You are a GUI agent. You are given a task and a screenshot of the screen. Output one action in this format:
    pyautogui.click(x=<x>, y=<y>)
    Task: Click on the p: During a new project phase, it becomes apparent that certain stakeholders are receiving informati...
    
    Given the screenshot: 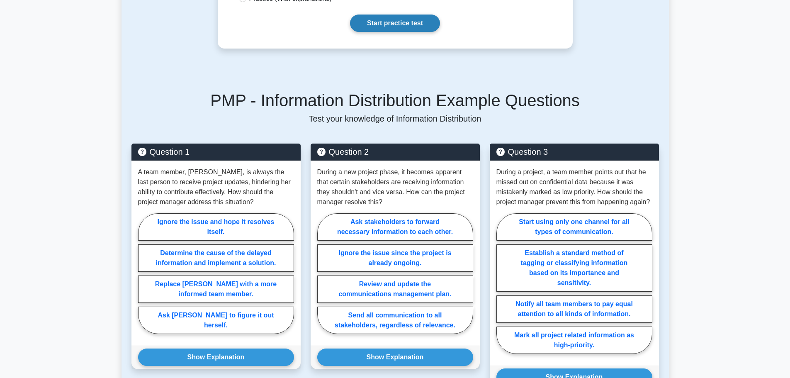 What is the action you would take?
    pyautogui.click(x=395, y=187)
    